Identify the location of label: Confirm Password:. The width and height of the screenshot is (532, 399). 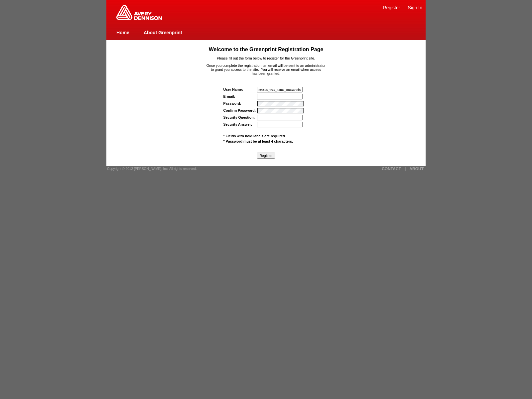
(240, 110).